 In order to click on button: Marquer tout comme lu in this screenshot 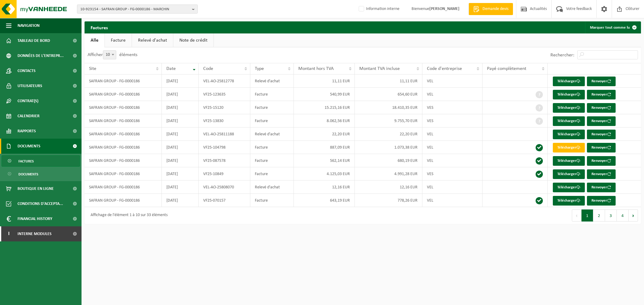, I will do `click(613, 28)`.